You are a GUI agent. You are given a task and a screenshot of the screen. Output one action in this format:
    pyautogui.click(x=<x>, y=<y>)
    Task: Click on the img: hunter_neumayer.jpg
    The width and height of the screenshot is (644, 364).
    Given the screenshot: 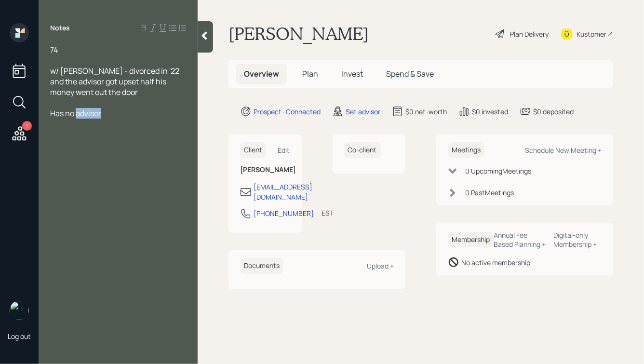 What is the action you would take?
    pyautogui.click(x=19, y=310)
    